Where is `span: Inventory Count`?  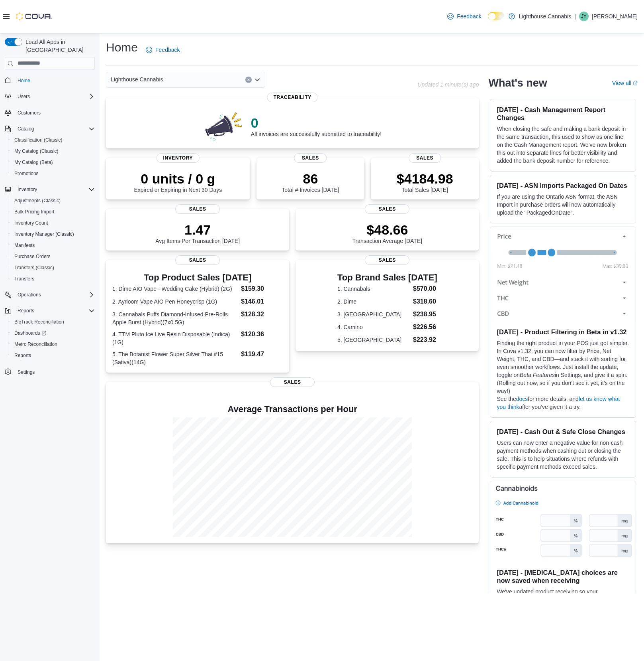 span: Inventory Count is located at coordinates (53, 223).